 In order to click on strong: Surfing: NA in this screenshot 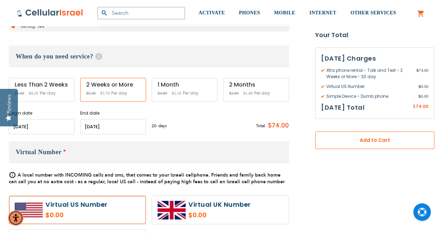, I will do `click(33, 26)`.